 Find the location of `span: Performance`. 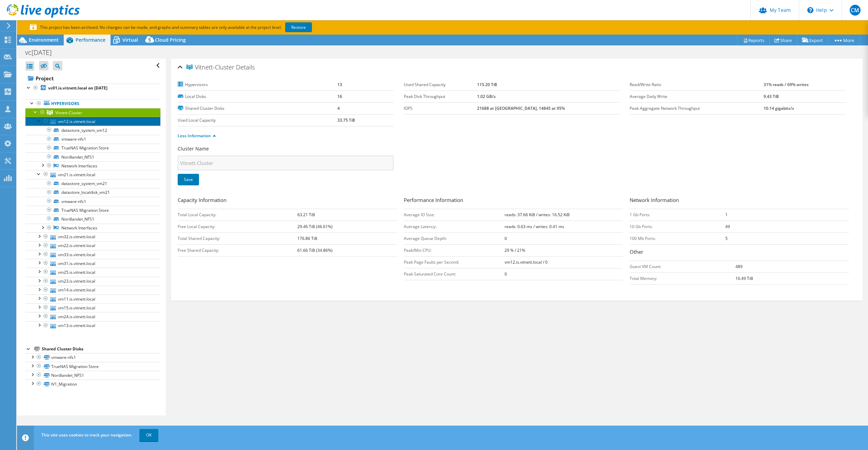

span: Performance is located at coordinates (90, 40).